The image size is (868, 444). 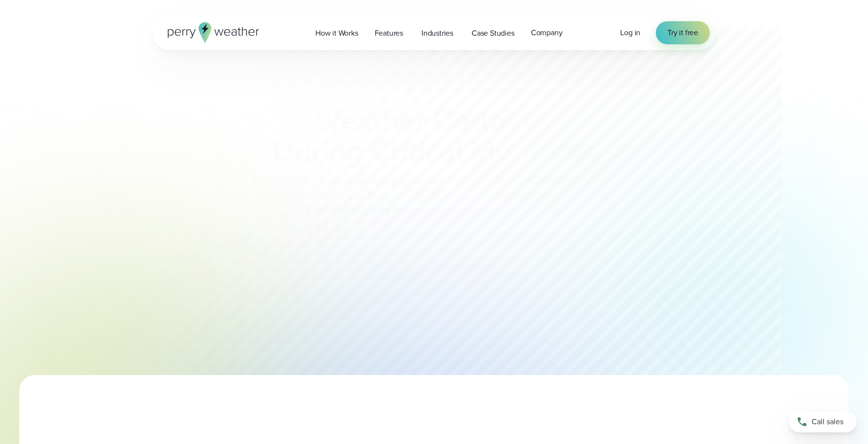 I want to click on span: Company, so click(x=547, y=32).